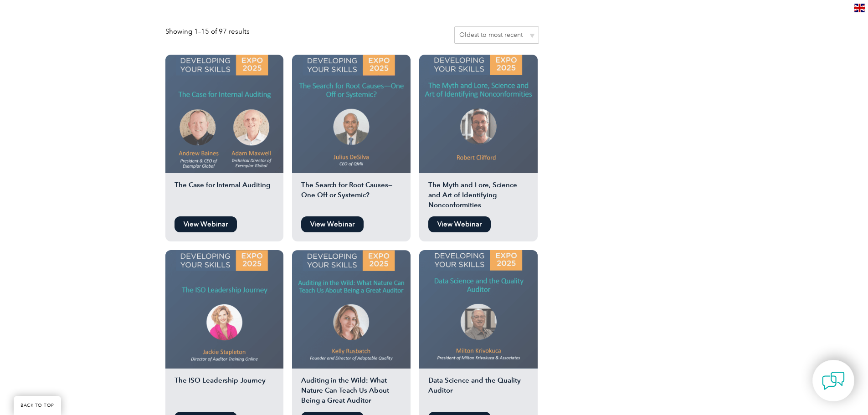 The height and width of the screenshot is (415, 868). What do you see at coordinates (351, 114) in the screenshot?
I see `img: Julius DeSilva` at bounding box center [351, 114].